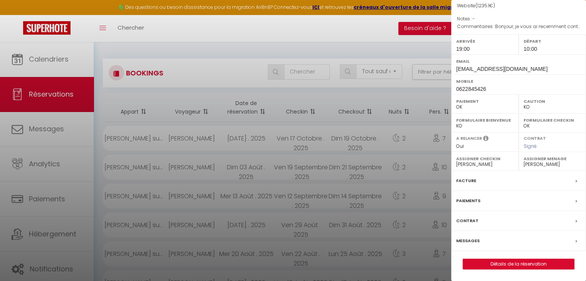 This screenshot has height=281, width=586. Describe the element at coordinates (519, 264) in the screenshot. I see `a: Détails de la réservation` at that location.